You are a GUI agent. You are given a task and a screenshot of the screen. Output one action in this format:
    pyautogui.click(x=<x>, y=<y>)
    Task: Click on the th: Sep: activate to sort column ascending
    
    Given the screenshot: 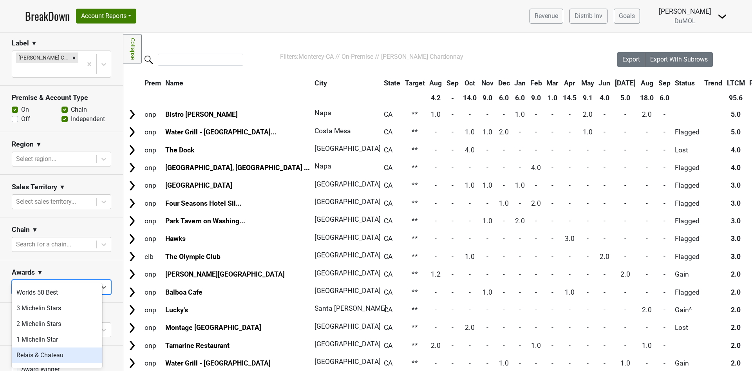 What is the action you would take?
    pyautogui.click(x=452, y=83)
    